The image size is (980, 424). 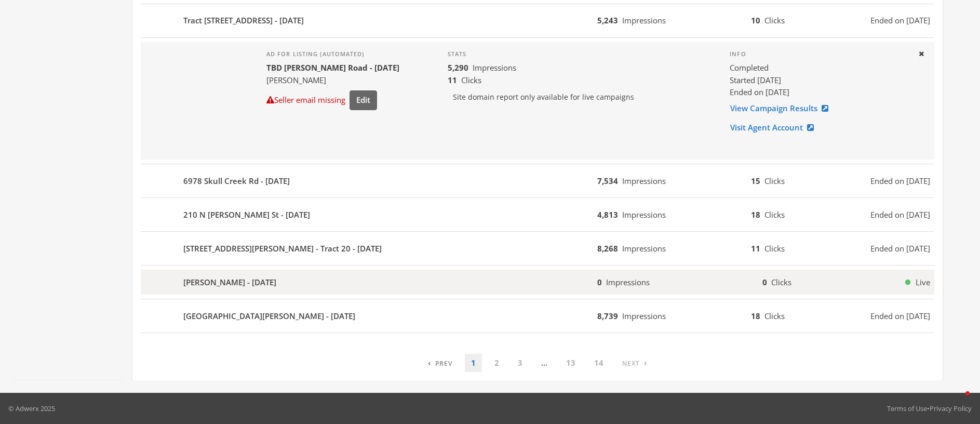 What do you see at coordinates (571, 362) in the screenshot?
I see `a: 13` at bounding box center [571, 362].